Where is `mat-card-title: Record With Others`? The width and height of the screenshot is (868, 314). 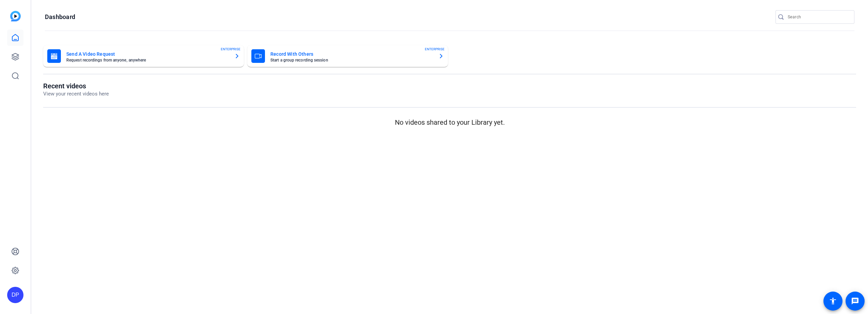 mat-card-title: Record With Others is located at coordinates (351, 54).